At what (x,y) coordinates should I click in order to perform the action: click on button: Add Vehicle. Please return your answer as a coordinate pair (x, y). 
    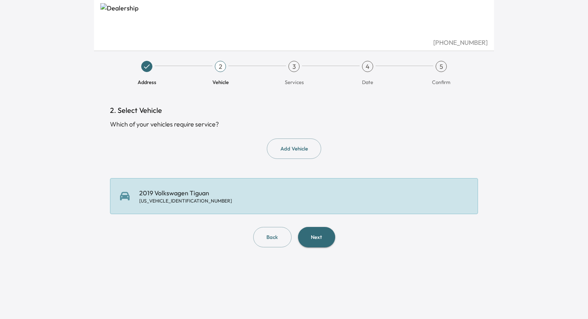
    Looking at the image, I should click on (294, 148).